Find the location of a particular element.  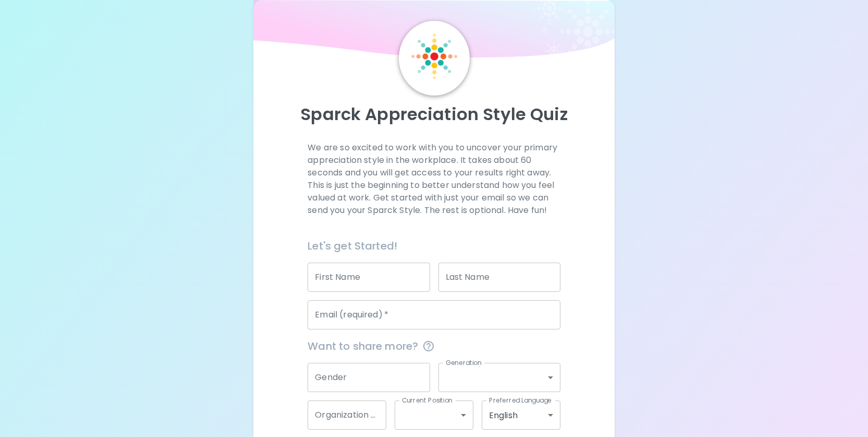

div: English is located at coordinates (521, 415).